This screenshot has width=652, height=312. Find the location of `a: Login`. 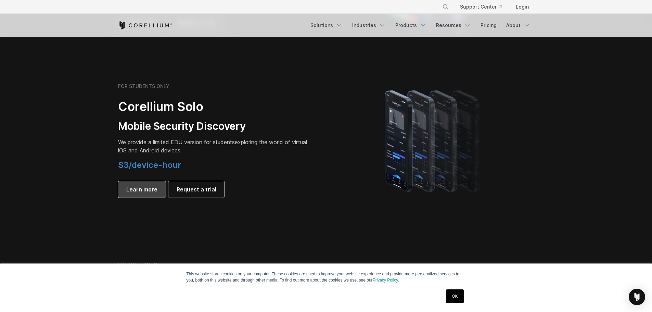

a: Login is located at coordinates (522, 7).